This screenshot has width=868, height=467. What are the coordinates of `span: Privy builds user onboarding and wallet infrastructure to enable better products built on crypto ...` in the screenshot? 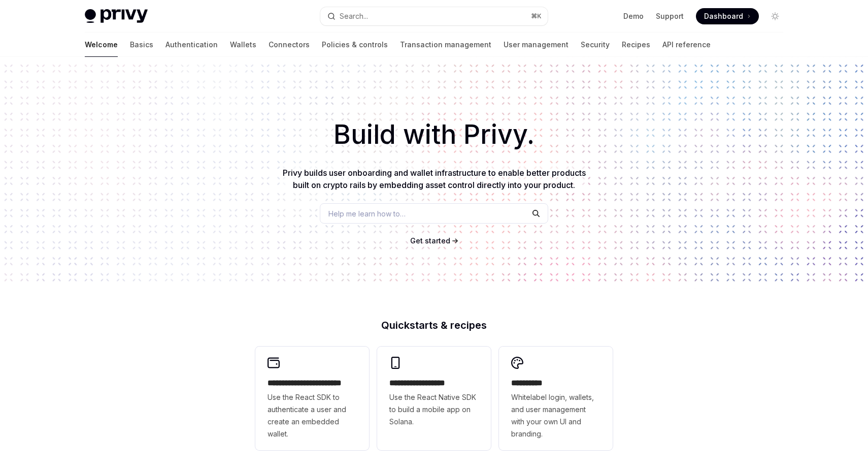 It's located at (434, 179).